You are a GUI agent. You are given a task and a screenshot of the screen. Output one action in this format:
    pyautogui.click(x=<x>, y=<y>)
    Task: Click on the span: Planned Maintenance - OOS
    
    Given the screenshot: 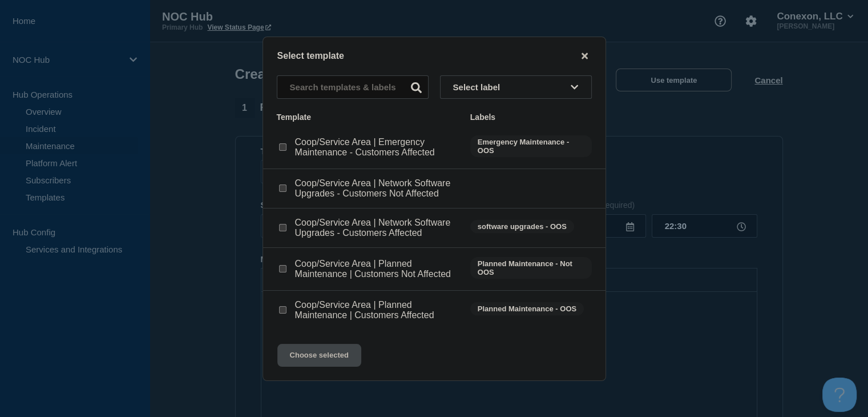 What is the action you would take?
    pyautogui.click(x=526, y=308)
    